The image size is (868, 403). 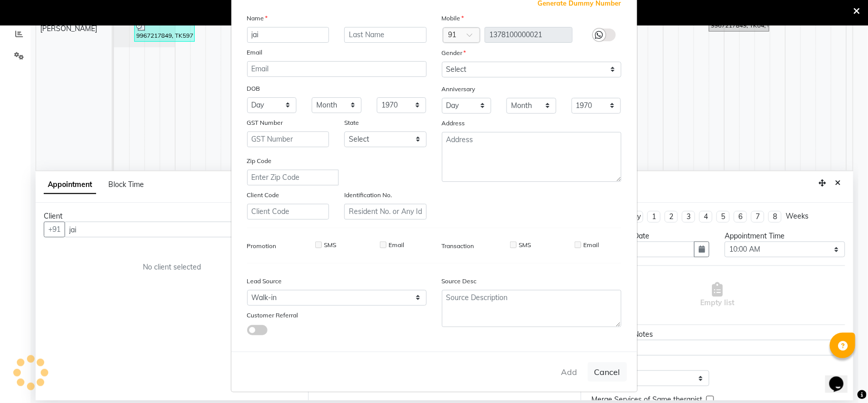 What do you see at coordinates (459, 89) in the screenshot?
I see `label: Anniversary` at bounding box center [459, 89].